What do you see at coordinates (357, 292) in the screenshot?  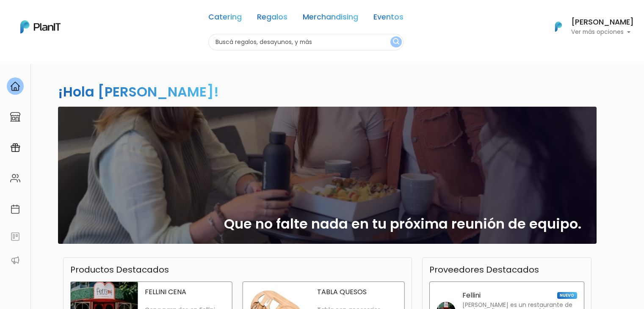 I see `p: TABLA QUESOS` at bounding box center [357, 292].